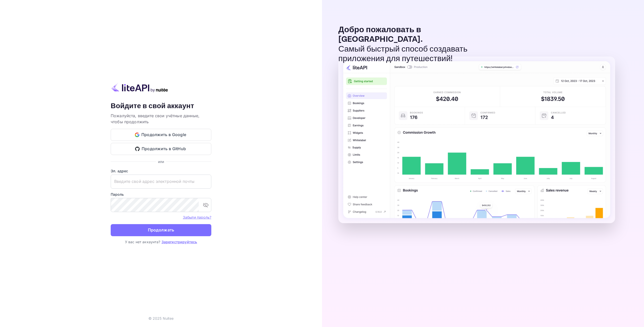 The width and height of the screenshot is (644, 327). Describe the element at coordinates (477, 140) in the screenshot. I see `img: Предварительный просмотр панели управления liteAPI` at that location.